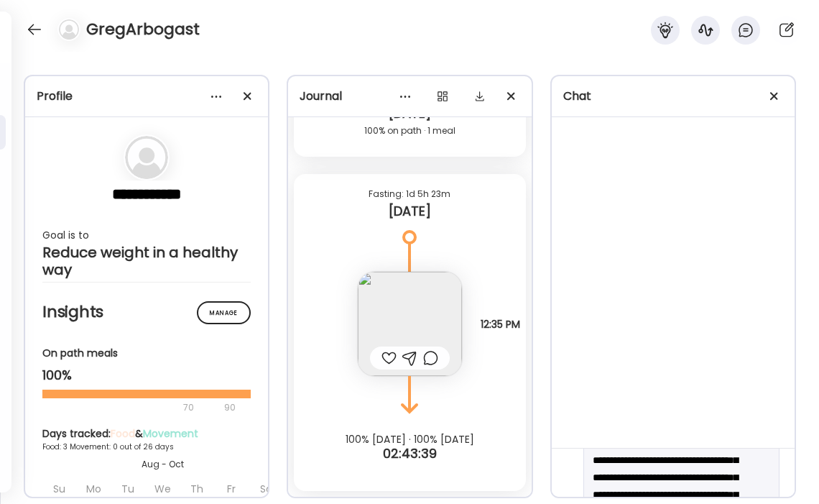  What do you see at coordinates (147, 235) in the screenshot?
I see `div: Goal is to` at bounding box center [147, 235].